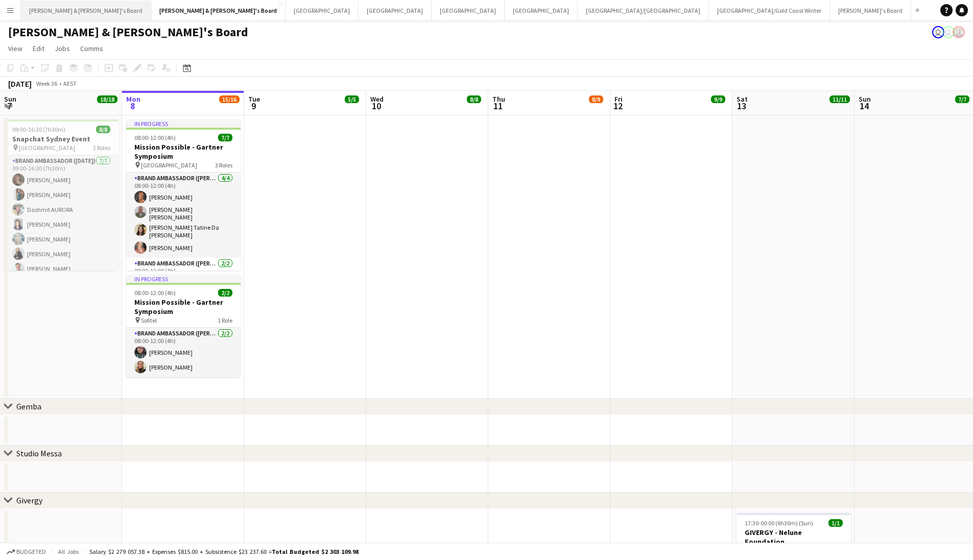 Image resolution: width=973 pixels, height=560 pixels. What do you see at coordinates (47, 83) in the screenshot?
I see `span: Week 36` at bounding box center [47, 83].